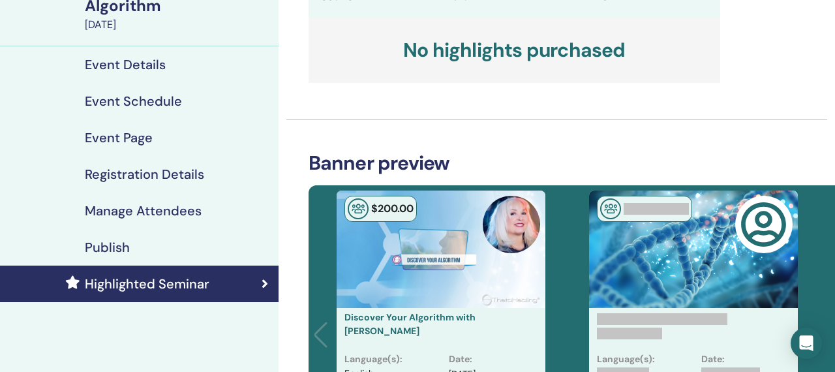 The image size is (835, 372). Describe the element at coordinates (144, 174) in the screenshot. I see `h4: Registration Details` at that location.